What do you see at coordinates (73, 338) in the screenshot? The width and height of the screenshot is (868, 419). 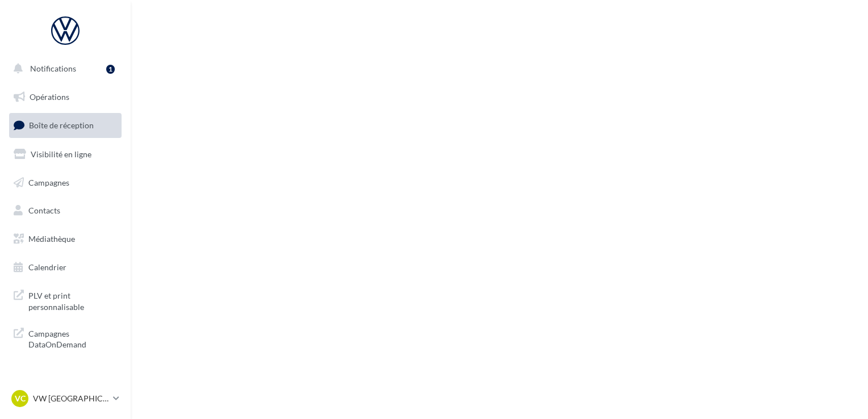 I see `span: Campagnes DataOnDemand` at bounding box center [73, 338].